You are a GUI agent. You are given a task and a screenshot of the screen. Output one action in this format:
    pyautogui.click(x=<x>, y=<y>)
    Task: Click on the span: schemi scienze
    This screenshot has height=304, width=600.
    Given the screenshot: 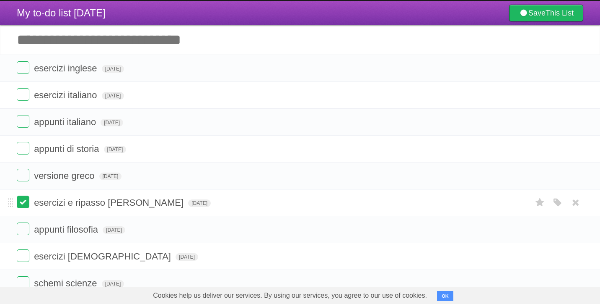 What is the action you would take?
    pyautogui.click(x=66, y=283)
    